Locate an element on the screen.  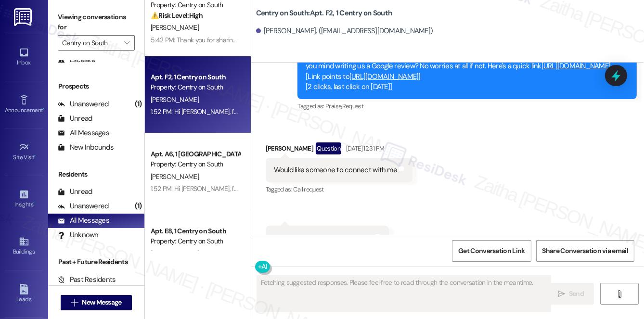
span: Send is located at coordinates (576, 293).